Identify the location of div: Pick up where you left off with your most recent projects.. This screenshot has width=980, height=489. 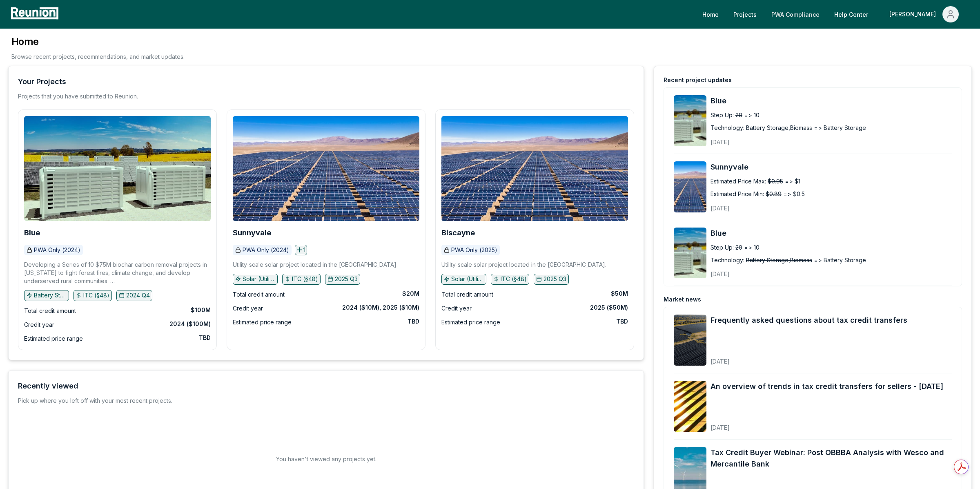
(95, 401).